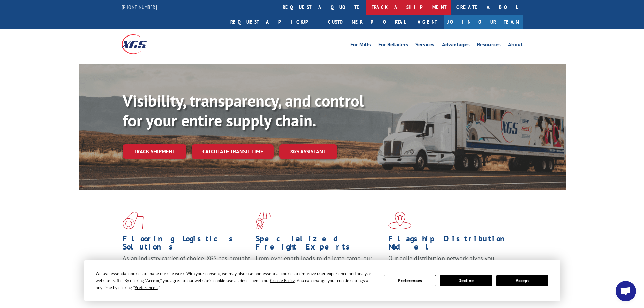 The width and height of the screenshot is (644, 308). What do you see at coordinates (282, 281) in the screenshot?
I see `span: Cookie Policy` at bounding box center [282, 281].